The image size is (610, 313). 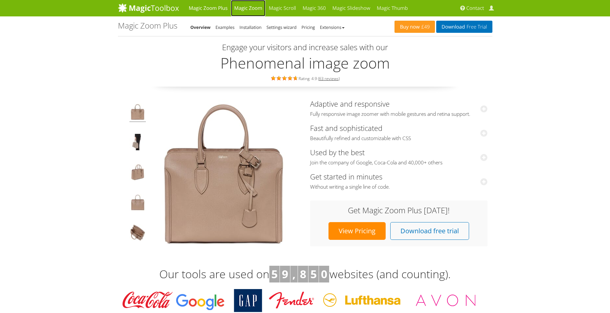 What do you see at coordinates (332, 27) in the screenshot?
I see `a: Extensions` at bounding box center [332, 27].